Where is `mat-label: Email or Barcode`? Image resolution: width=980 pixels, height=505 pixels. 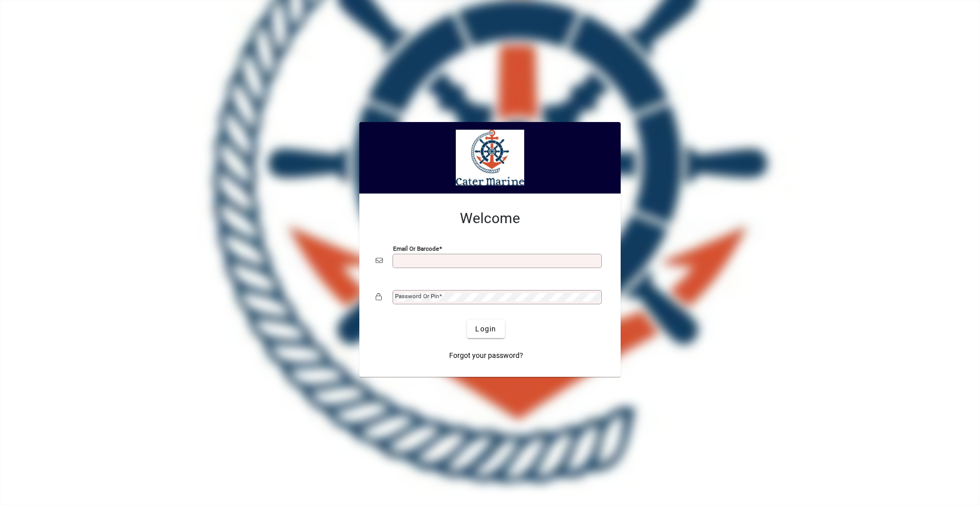 mat-label: Email or Barcode is located at coordinates (416, 249).